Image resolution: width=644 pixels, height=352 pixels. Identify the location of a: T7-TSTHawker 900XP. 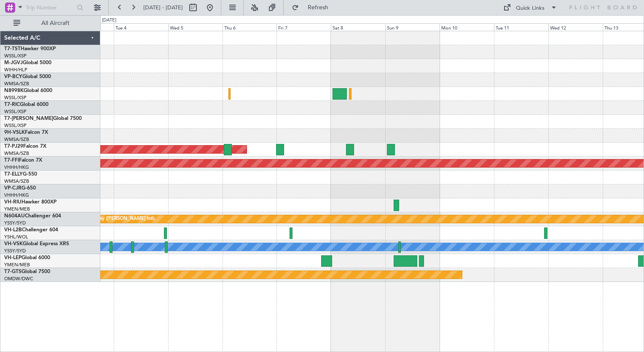
(30, 49).